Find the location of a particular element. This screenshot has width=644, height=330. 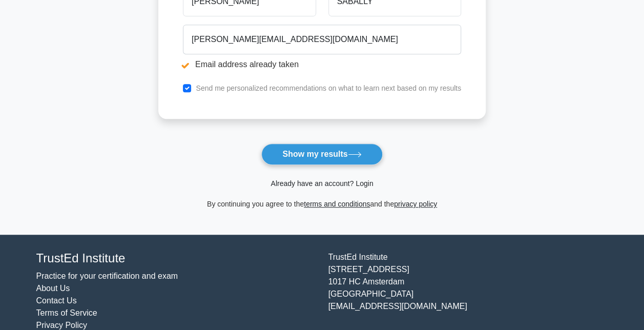

a: Practice for your certification and exam is located at coordinates (107, 276).